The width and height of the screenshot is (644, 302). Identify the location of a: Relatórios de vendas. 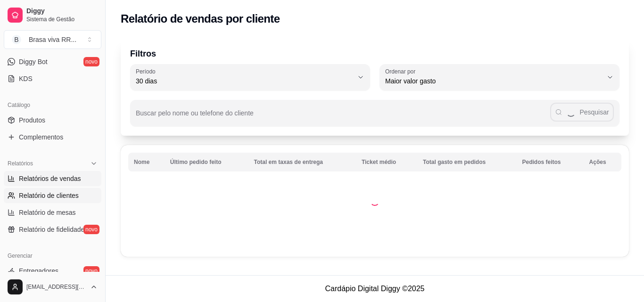
(52, 179).